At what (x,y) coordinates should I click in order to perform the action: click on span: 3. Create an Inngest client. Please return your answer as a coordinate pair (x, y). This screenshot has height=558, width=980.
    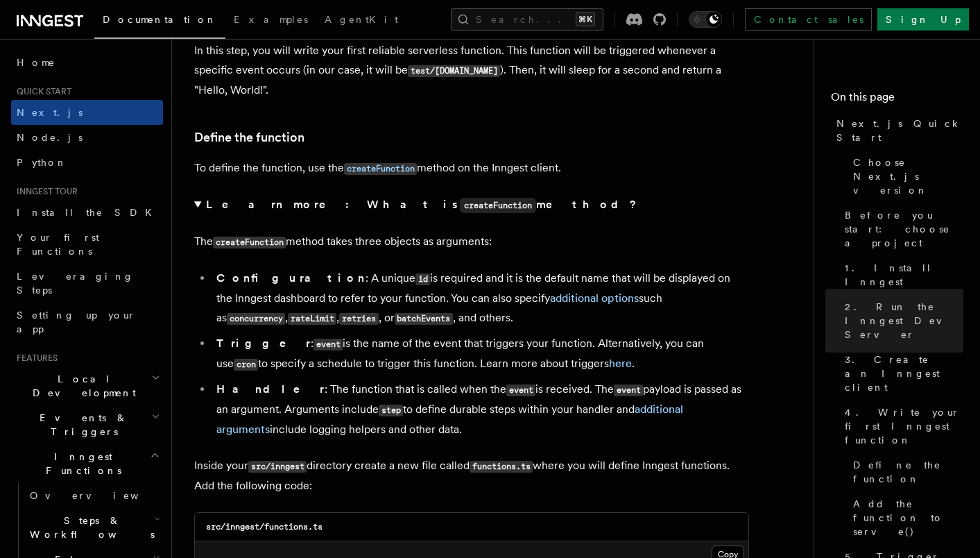
    Looking at the image, I should click on (904, 373).